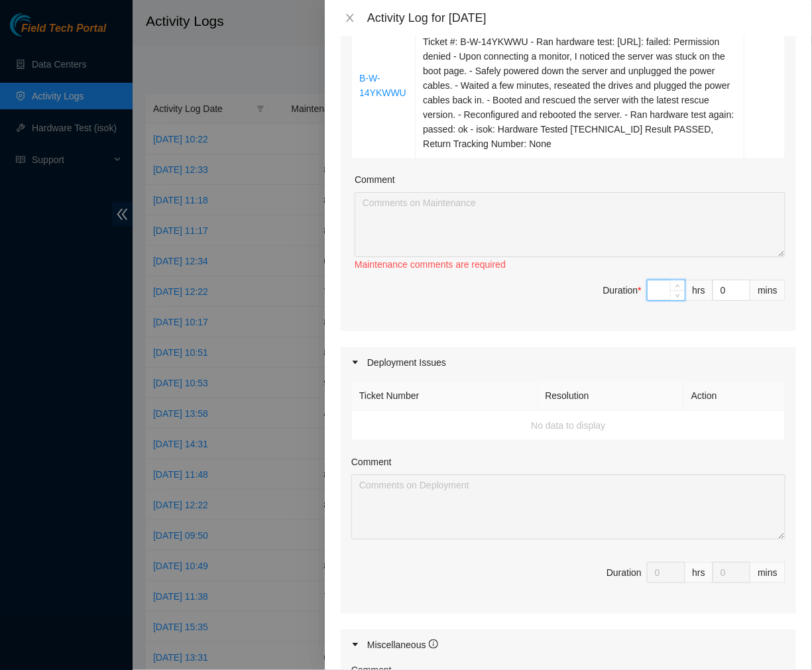  What do you see at coordinates (569, 426) in the screenshot?
I see `td: No data to display` at bounding box center [569, 426].